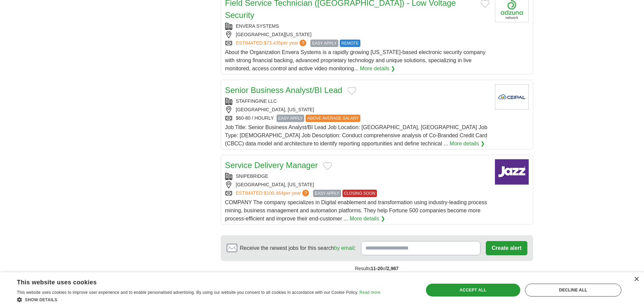 The width and height of the screenshot is (644, 308). Describe the element at coordinates (298, 248) in the screenshot. I see `span: Receive the newest jobs for this search :` at that location.